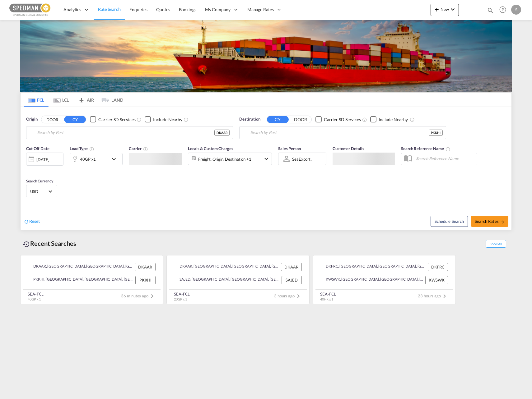  What do you see at coordinates (129, 133) in the screenshot?
I see `md-input-container: Aarhus, DKAAR` at bounding box center [129, 133].